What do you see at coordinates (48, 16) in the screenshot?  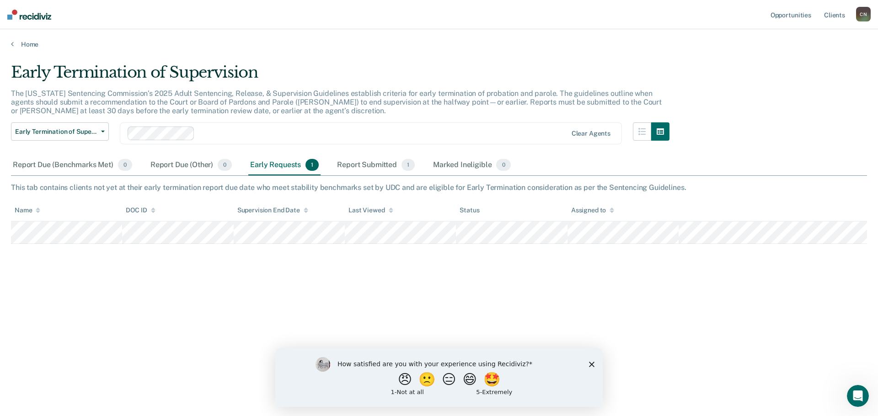 I see `img: Profile image for Kim` at bounding box center [48, 16].